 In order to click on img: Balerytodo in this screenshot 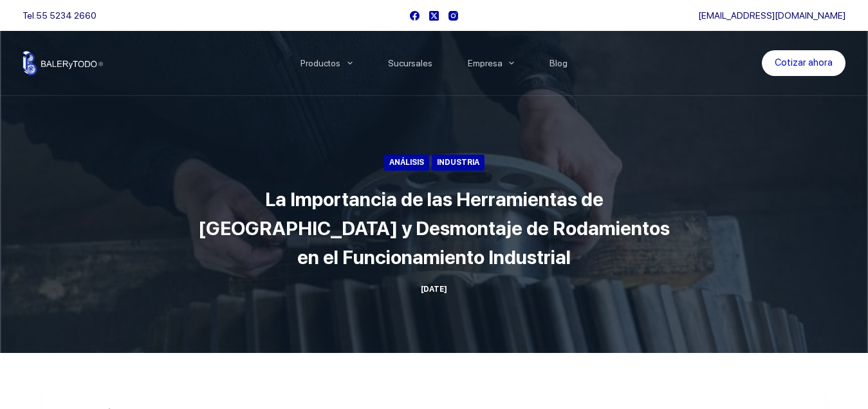, I will do `click(62, 63)`.